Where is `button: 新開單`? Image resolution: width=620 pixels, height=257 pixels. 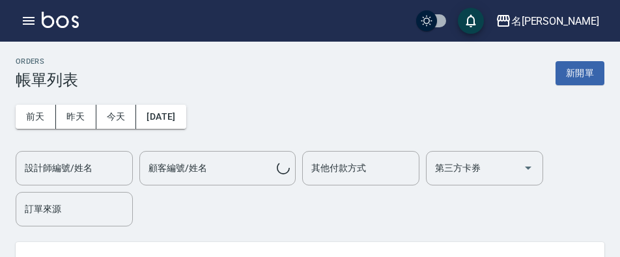
button: 新開單 is located at coordinates (579, 73).